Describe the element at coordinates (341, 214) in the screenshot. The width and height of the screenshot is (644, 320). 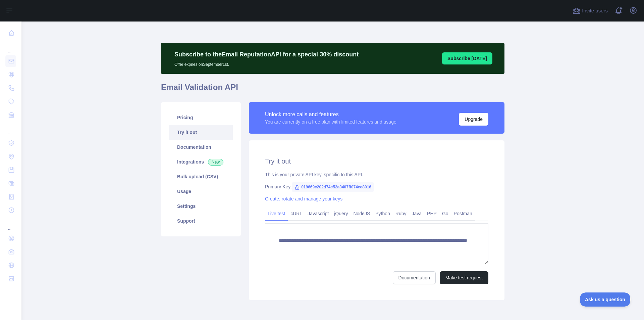
I see `a: jQuery` at that location.